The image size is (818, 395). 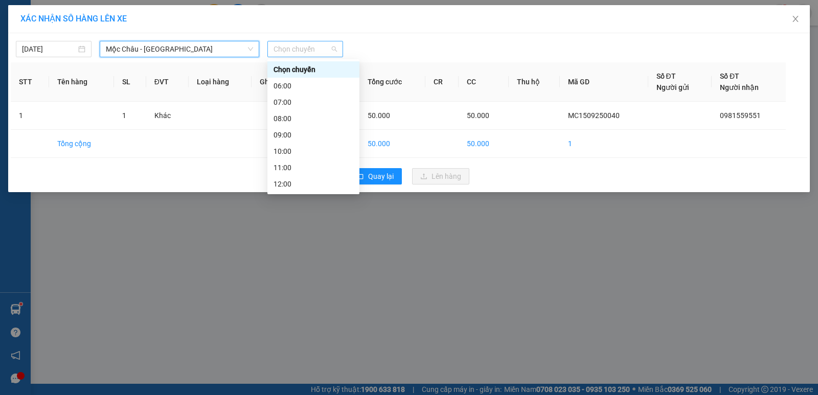 What do you see at coordinates (179, 49) in the screenshot?
I see `span: Mộc Châu - Hà Nội` at bounding box center [179, 49].